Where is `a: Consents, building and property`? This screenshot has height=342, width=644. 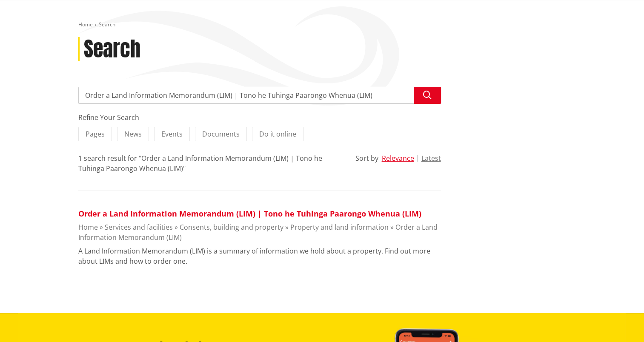
a: Consents, building and property is located at coordinates (231, 227).